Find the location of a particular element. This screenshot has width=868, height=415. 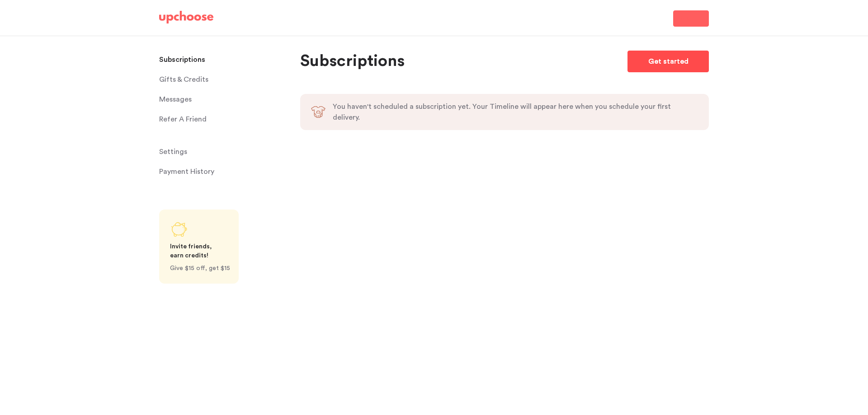

a: UpChoose is located at coordinates (186, 19).